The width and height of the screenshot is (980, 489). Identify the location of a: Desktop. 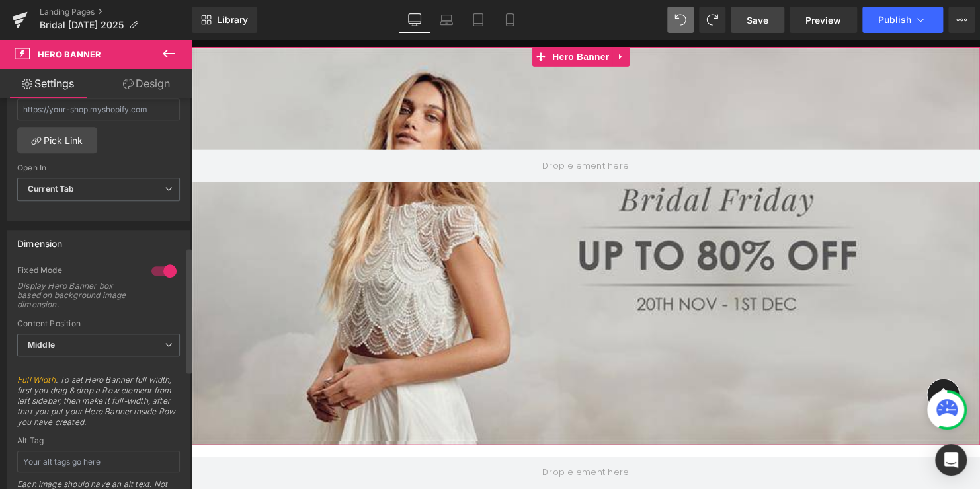
(414, 20).